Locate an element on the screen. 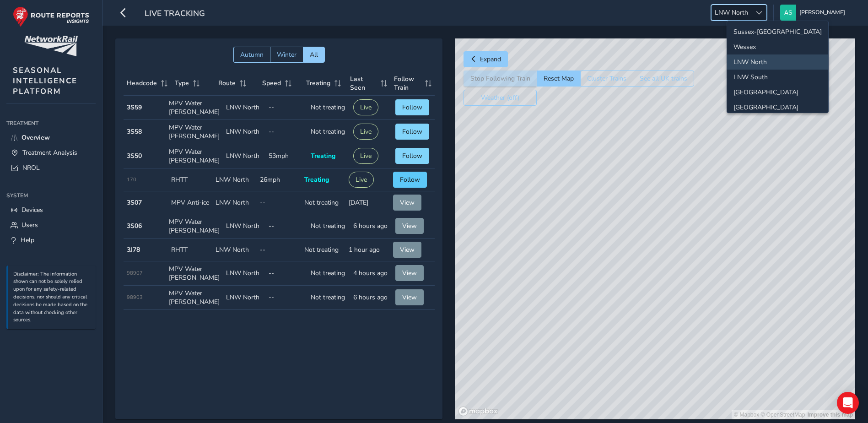 The width and height of the screenshot is (868, 423). span: Type is located at coordinates (182, 83).